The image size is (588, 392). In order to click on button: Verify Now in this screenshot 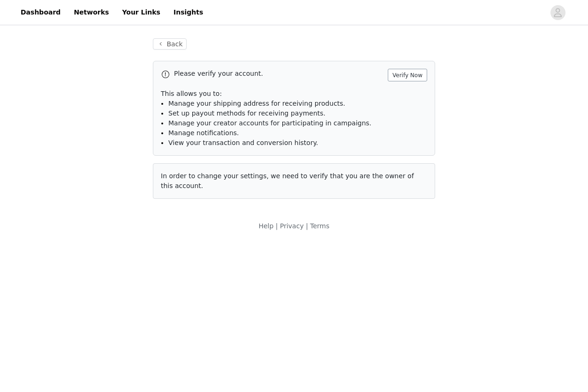, I will do `click(408, 75)`.